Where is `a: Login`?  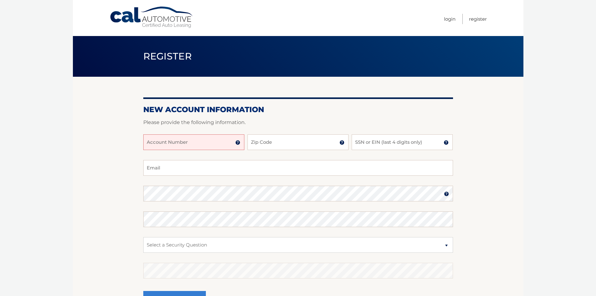 a: Login is located at coordinates (450, 19).